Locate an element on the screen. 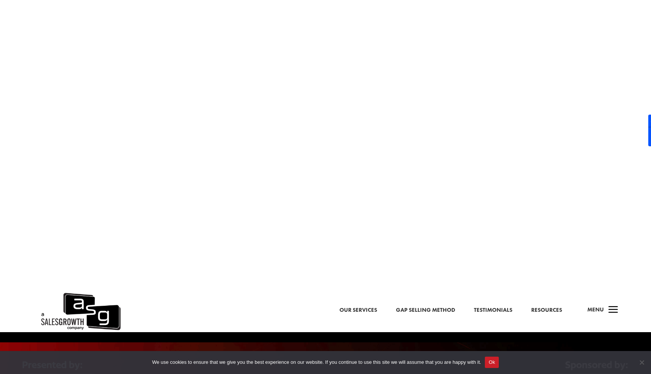 This screenshot has width=651, height=374. a: Resources is located at coordinates (547, 310).